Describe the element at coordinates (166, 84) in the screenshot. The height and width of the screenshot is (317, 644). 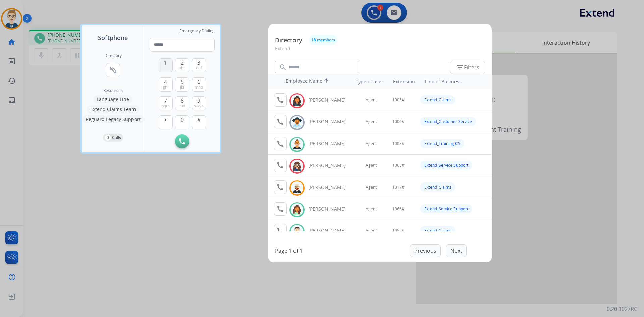
I see `button: 4ghi` at that location.